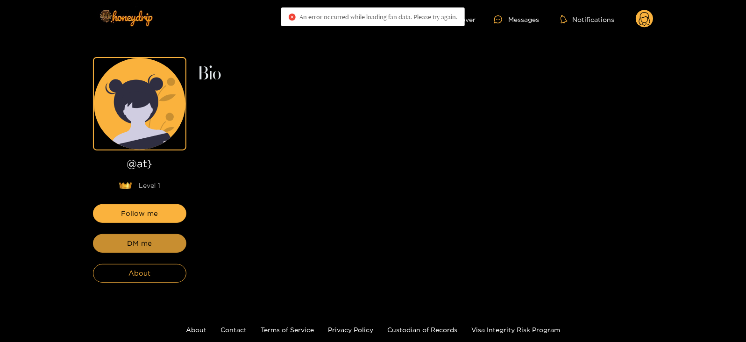 The image size is (746, 342). What do you see at coordinates (196, 329) in the screenshot?
I see `a: About` at bounding box center [196, 329].